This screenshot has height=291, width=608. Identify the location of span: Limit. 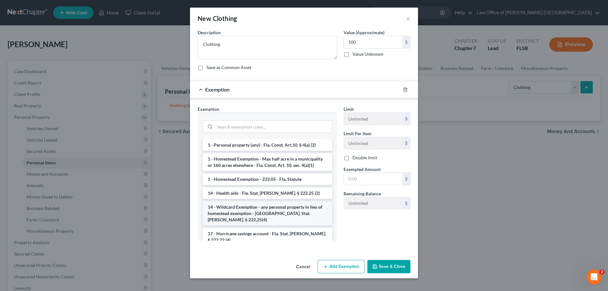
(349, 109).